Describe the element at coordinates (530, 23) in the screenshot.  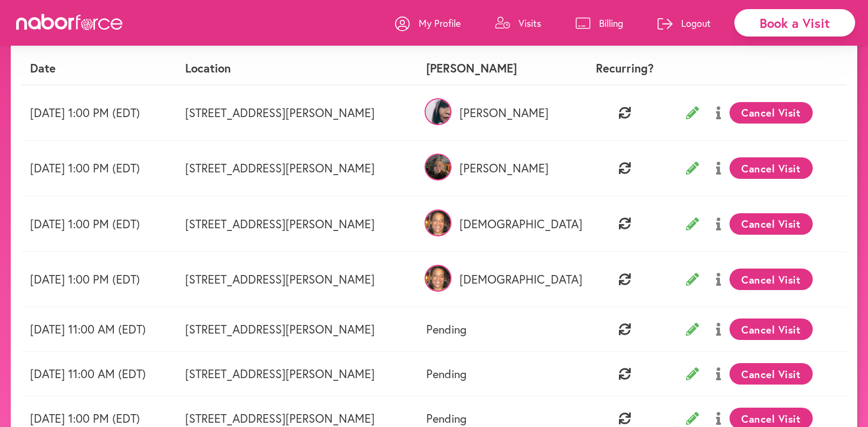
I see `p: Visits` at that location.